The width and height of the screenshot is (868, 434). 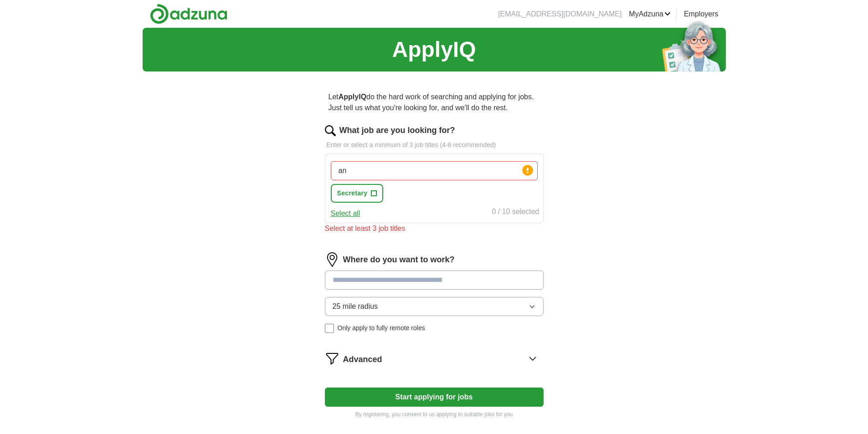 What do you see at coordinates (434, 414) in the screenshot?
I see `p: By registering, you consent to us applying to suitable jobs for you` at bounding box center [434, 414].